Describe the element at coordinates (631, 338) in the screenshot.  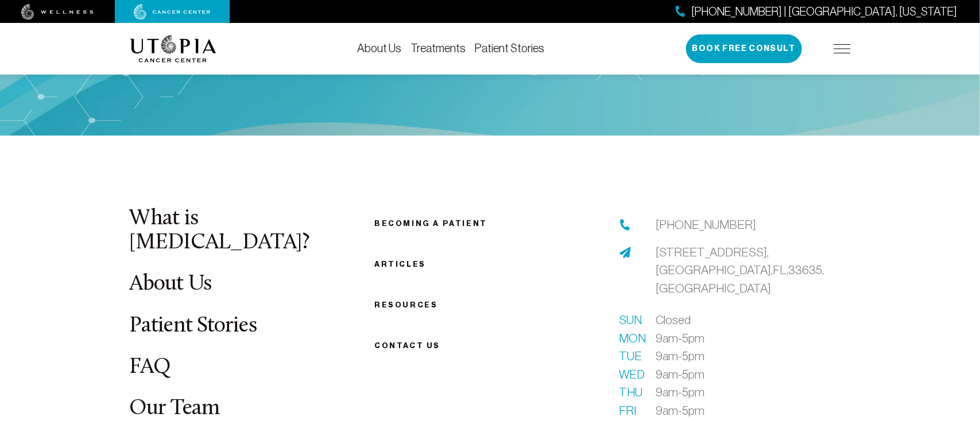
I see `span: Mon` at that location.